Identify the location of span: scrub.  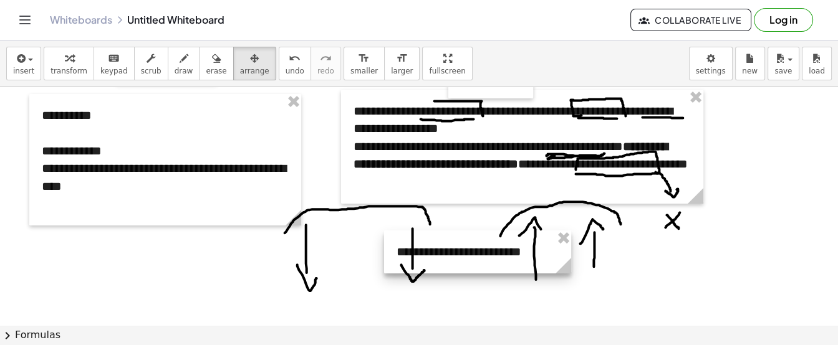
(151, 71).